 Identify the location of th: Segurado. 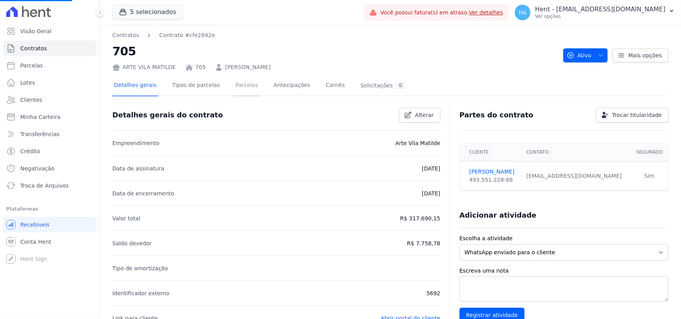
(649, 152).